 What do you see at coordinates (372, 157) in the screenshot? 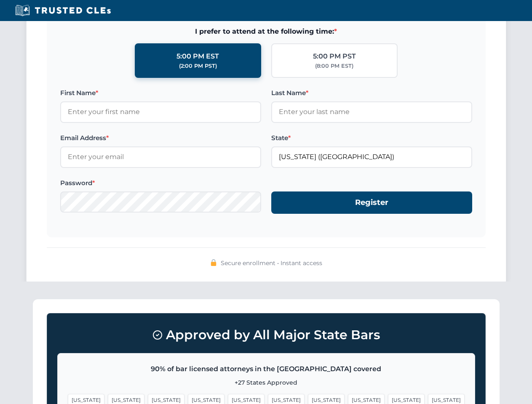
I see `input: Florida (FL)` at bounding box center [372, 157].